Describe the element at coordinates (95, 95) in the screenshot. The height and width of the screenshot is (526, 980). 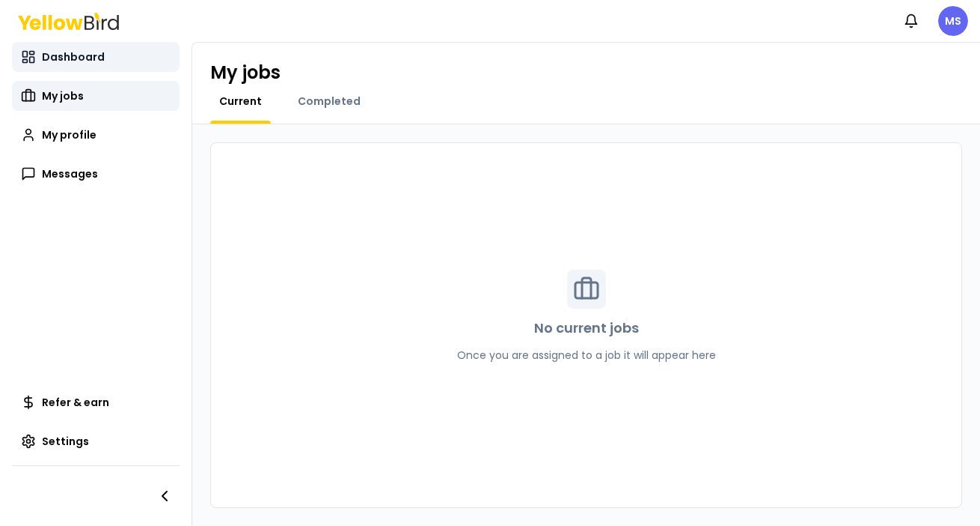
I see `a: My jobs` at that location.